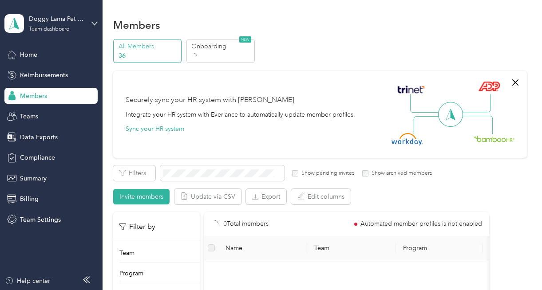 The image size is (542, 290). Describe the element at coordinates (411, 90) in the screenshot. I see `img: Trinet` at that location.